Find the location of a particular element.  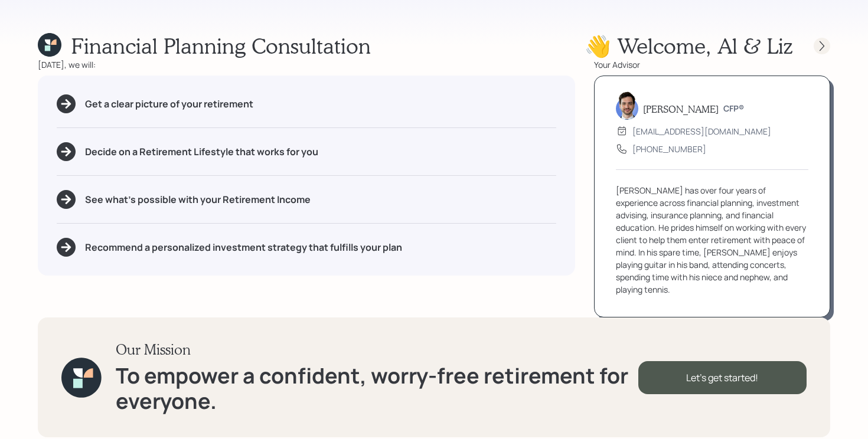

h5: Decide on a Retirement Lifestyle that works for you is located at coordinates (202, 152).